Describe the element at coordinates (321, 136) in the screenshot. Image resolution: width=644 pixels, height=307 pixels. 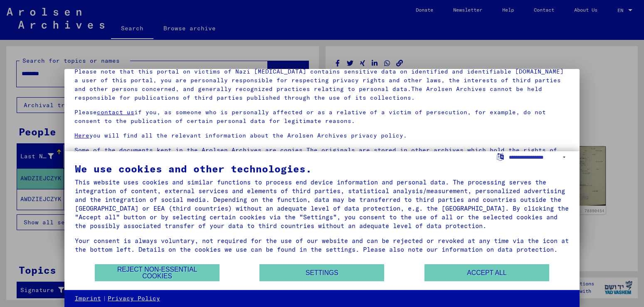
I see `p: you will find all the relevant information about the Arolsen Archives privacy policy.` at that location.